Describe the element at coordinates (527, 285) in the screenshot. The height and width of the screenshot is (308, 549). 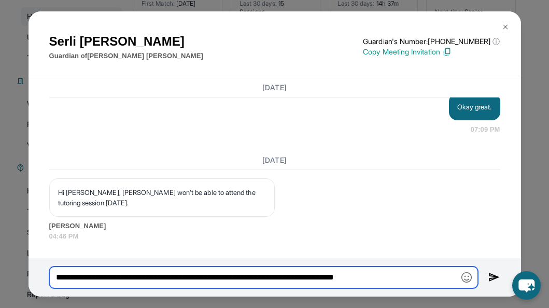
I see `button: chat-button` at that location.